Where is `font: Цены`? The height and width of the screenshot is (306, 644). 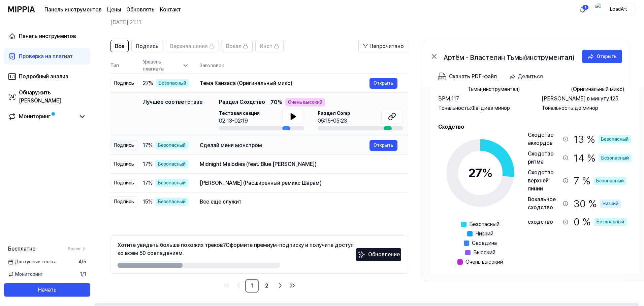 font: Цены is located at coordinates (114, 10).